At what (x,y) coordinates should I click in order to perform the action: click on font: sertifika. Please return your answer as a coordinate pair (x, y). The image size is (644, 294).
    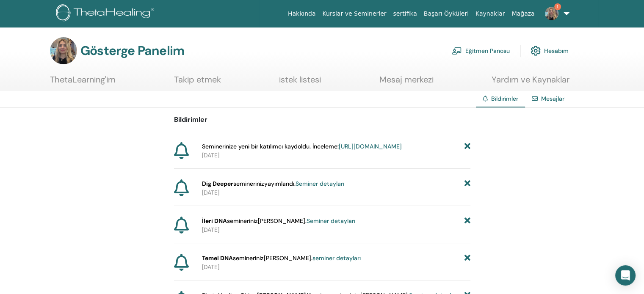
    Looking at the image, I should click on (405, 14).